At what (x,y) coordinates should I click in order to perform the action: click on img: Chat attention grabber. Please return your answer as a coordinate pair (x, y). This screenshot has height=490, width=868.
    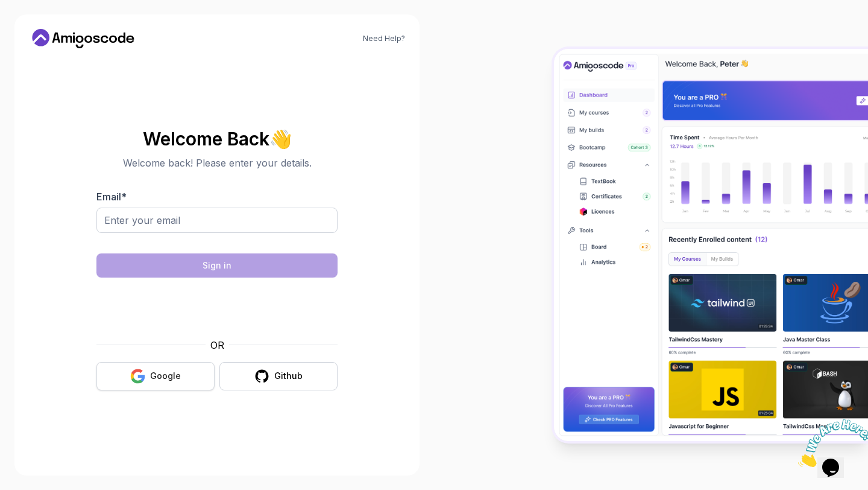
    Looking at the image, I should click on (42, 28).